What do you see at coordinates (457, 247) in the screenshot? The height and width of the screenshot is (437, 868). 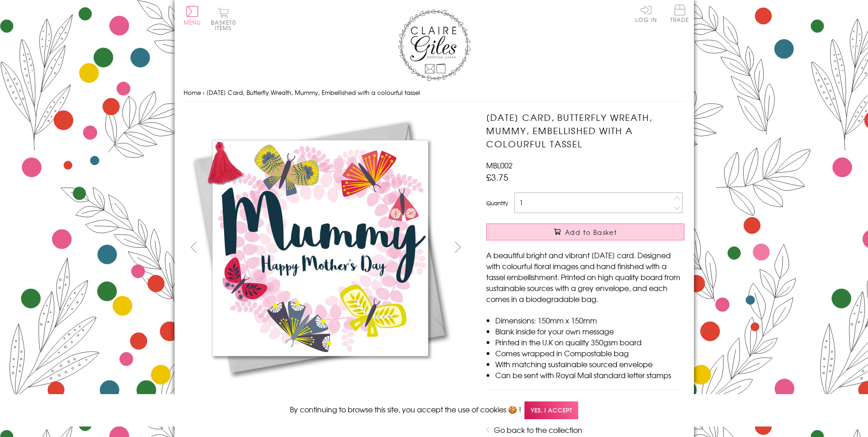 I see `button: next` at bounding box center [457, 247].